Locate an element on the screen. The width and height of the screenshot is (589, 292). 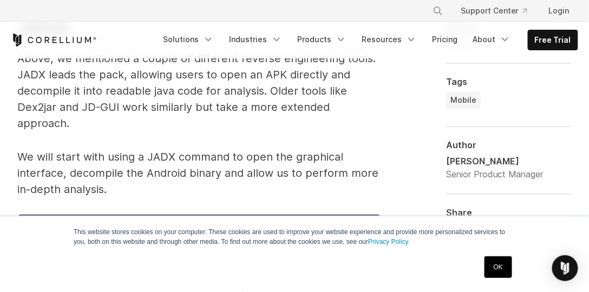
a: Privacy Policy. is located at coordinates (388, 242).